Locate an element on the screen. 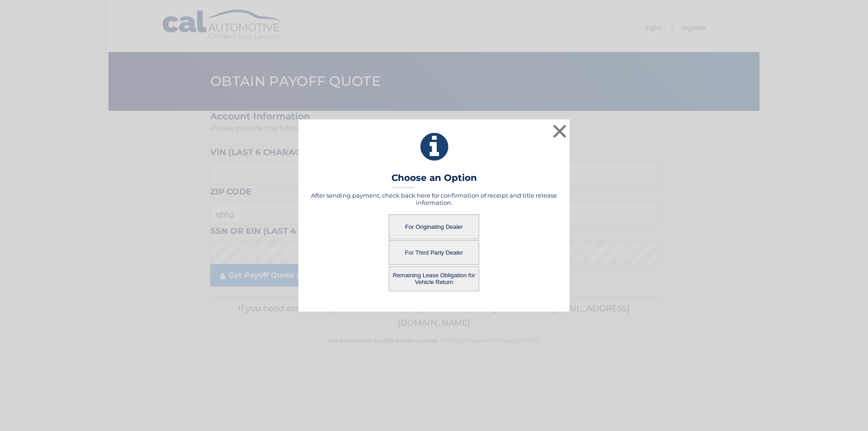 The image size is (868, 431). button: Remaining Lease Obligation for Vehicle Return is located at coordinates (434, 278).